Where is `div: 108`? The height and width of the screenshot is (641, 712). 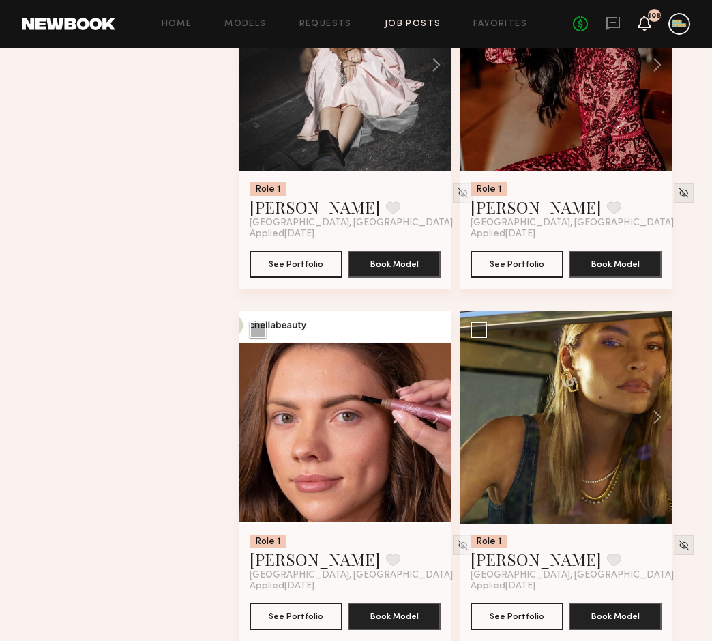 div: 108 is located at coordinates (654, 16).